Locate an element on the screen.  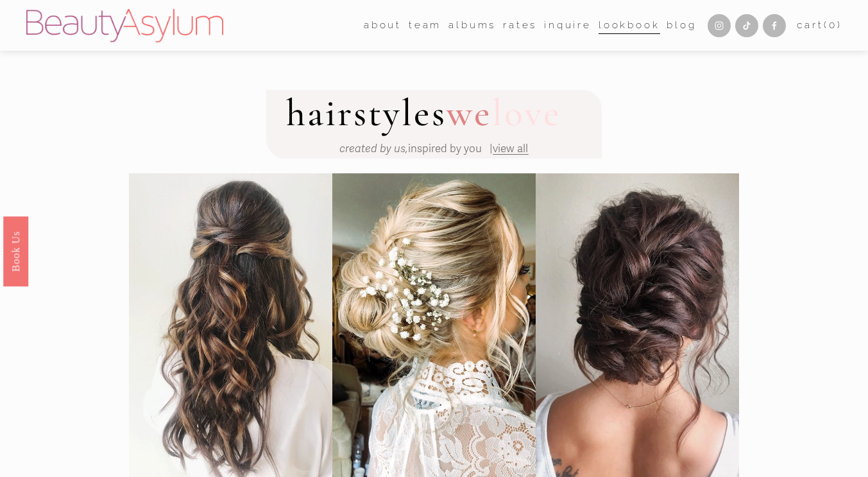
a: 0 items in cart is located at coordinates (820, 26).